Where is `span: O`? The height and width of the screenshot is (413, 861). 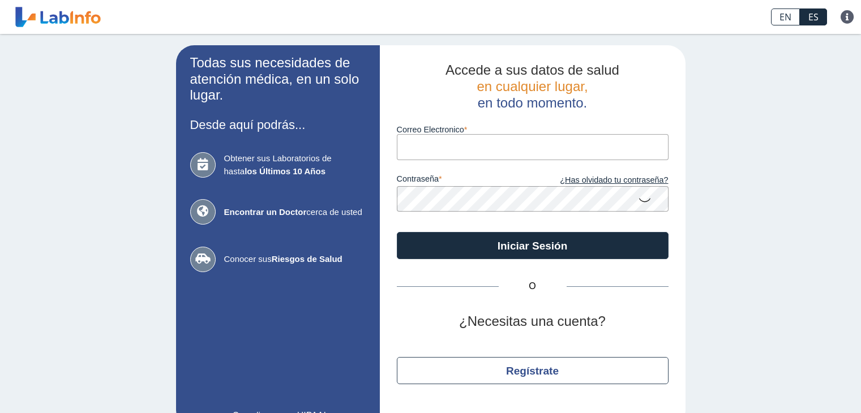 span: O is located at coordinates (533, 286).